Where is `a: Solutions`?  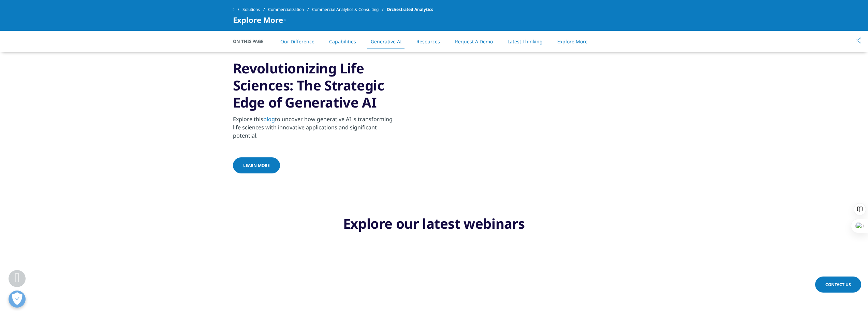 a: Solutions is located at coordinates (255, 9).